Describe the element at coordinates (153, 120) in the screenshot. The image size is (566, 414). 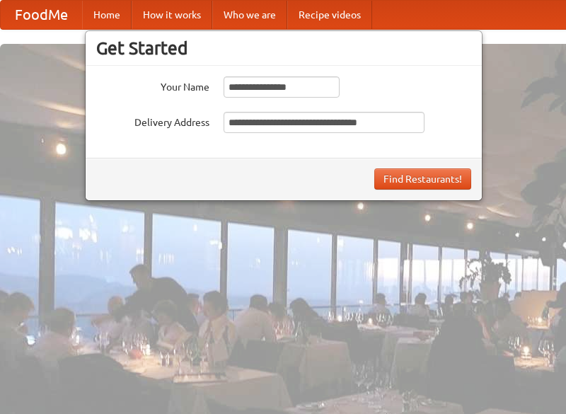
I see `label: Delivery Address` at that location.